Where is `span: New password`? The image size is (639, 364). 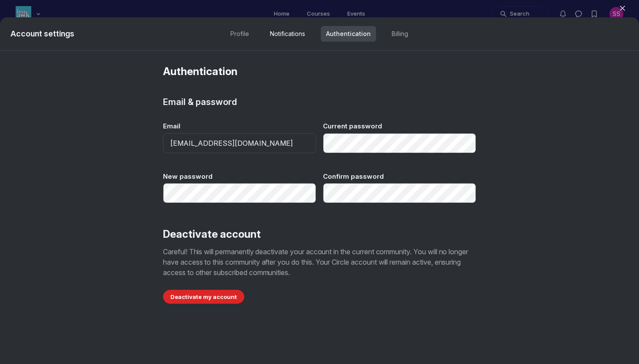 span: New password is located at coordinates (188, 177).